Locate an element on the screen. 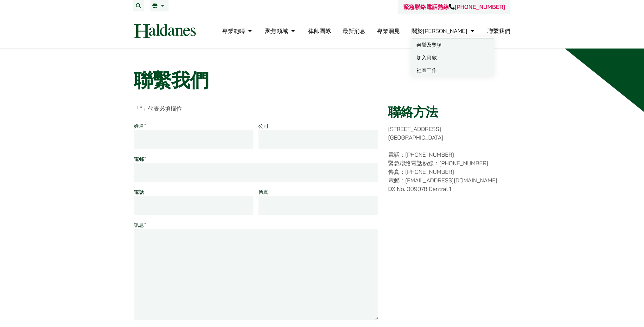  p: 「 」代表必填欄位 is located at coordinates (256, 108).